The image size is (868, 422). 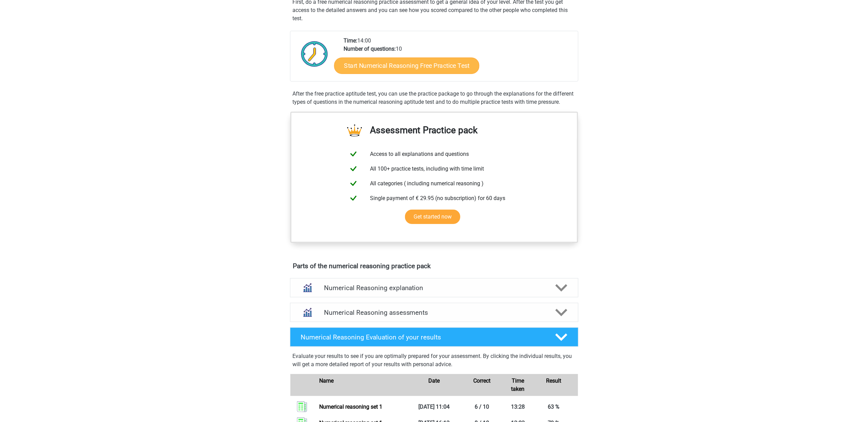 What do you see at coordinates (361, 385) in the screenshot?
I see `div: Name` at bounding box center [361, 385].